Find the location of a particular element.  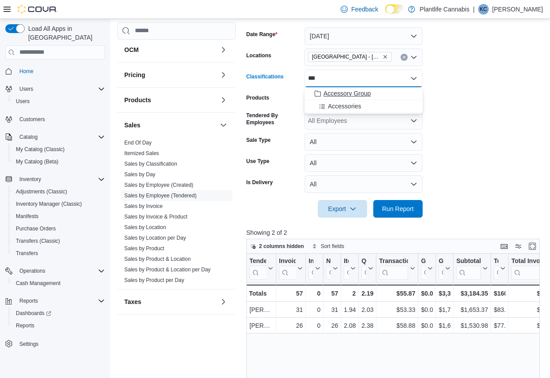

div: Choose from the following options is located at coordinates (364, 100).